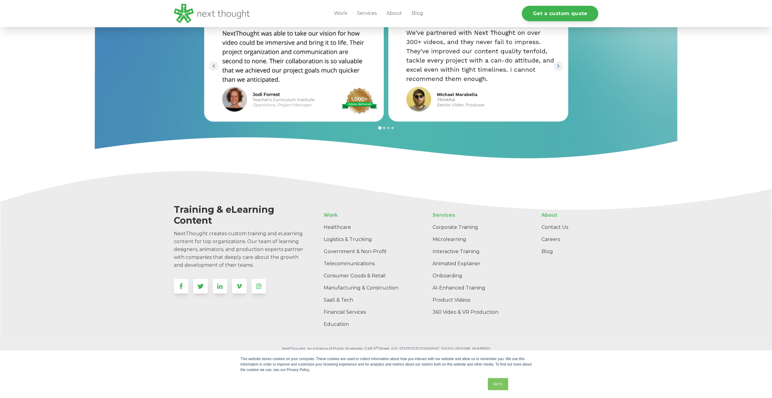 This screenshot has width=772, height=398. Describe the element at coordinates (567, 239) in the screenshot. I see `a: Careers` at that location.